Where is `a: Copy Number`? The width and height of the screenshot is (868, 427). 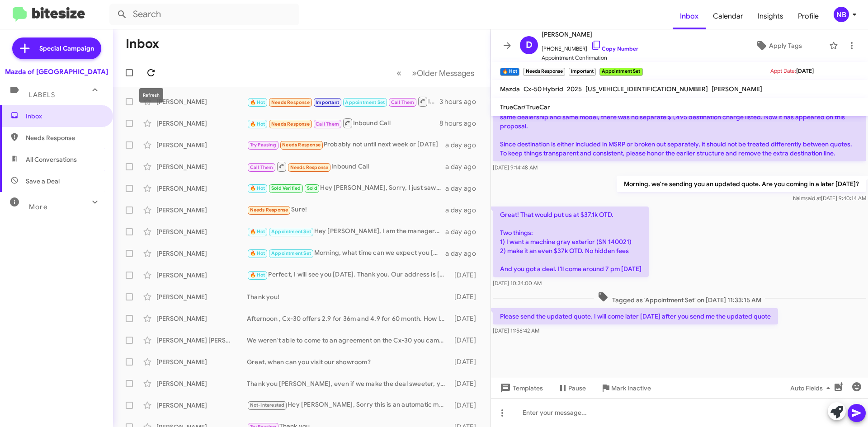 a: Copy Number is located at coordinates (614, 48).